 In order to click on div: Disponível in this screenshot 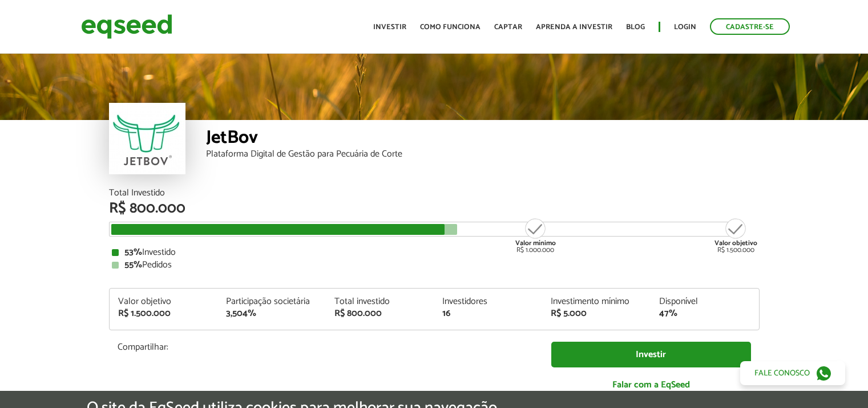, I will do `click(704, 301)`.